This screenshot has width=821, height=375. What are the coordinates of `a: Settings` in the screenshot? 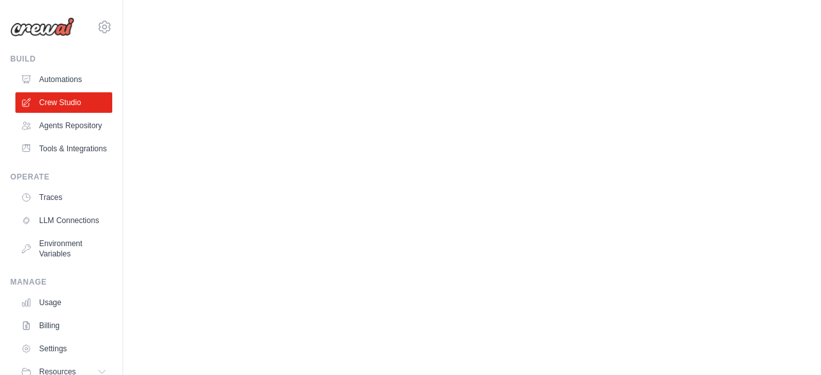 It's located at (64, 349).